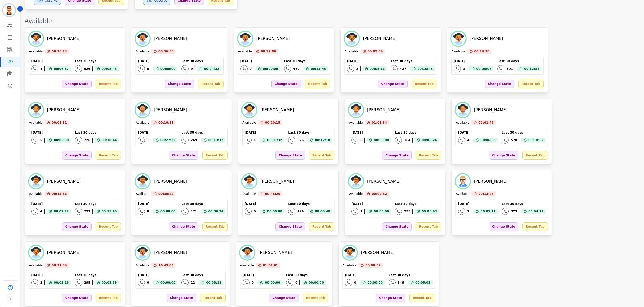 The width and height of the screenshot is (644, 307). Describe the element at coordinates (109, 283) in the screenshot. I see `span: 00:03:59` at that location.